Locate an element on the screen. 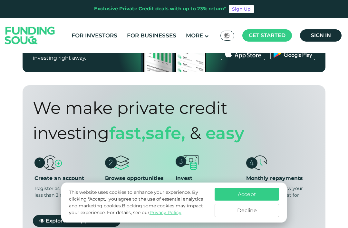 This screenshot has width=348, height=228. div: Monthly repayments is located at coordinates (279, 178).